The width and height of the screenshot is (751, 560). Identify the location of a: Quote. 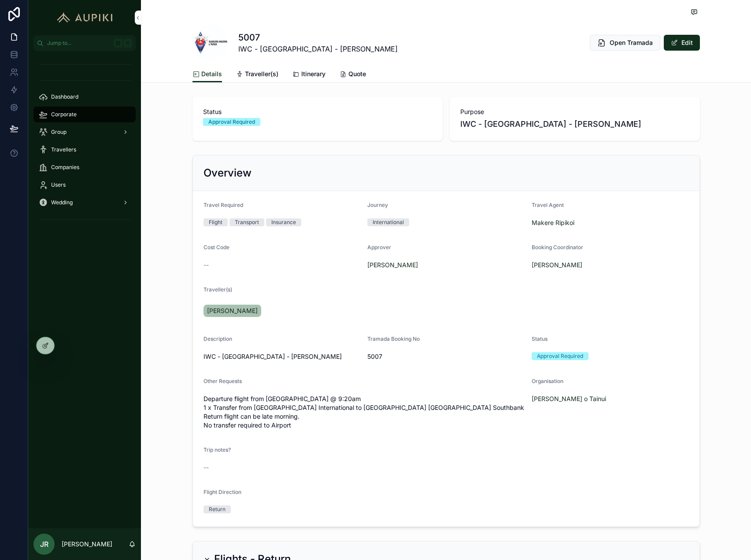
(352, 75).